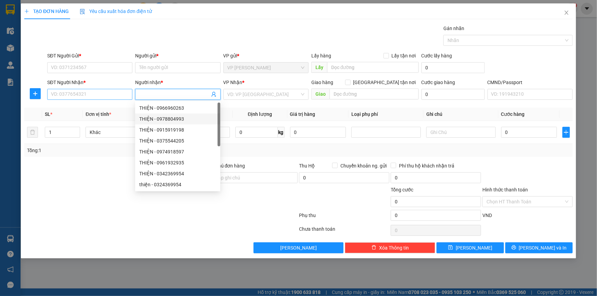 This screenshot has width=597, height=296. What do you see at coordinates (451, 248) in the screenshot?
I see `span: save` at bounding box center [451, 248].